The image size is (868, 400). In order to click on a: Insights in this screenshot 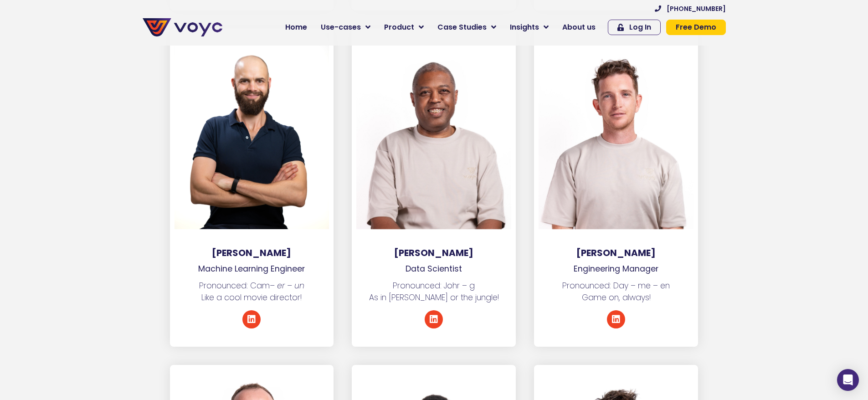, I will do `click(529, 28)`.